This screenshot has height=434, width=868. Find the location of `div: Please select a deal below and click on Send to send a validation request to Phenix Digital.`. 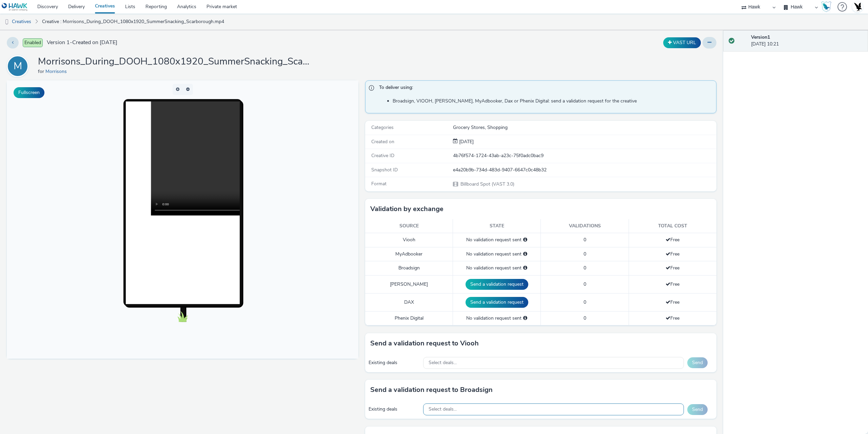

div: Please select a deal below and click on Send to send a validation request to Phenix Digital. is located at coordinates (525, 318).